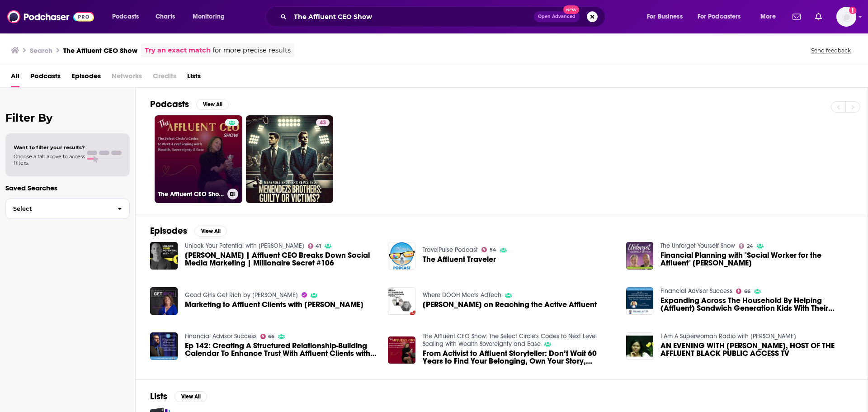 The width and height of the screenshot is (868, 412). Describe the element at coordinates (459, 259) in the screenshot. I see `span: The Affluent Traveler` at that location.